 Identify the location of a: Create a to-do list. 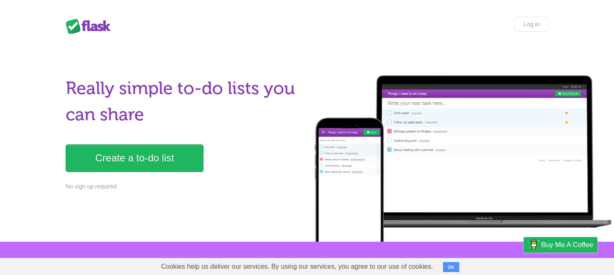
(134, 158).